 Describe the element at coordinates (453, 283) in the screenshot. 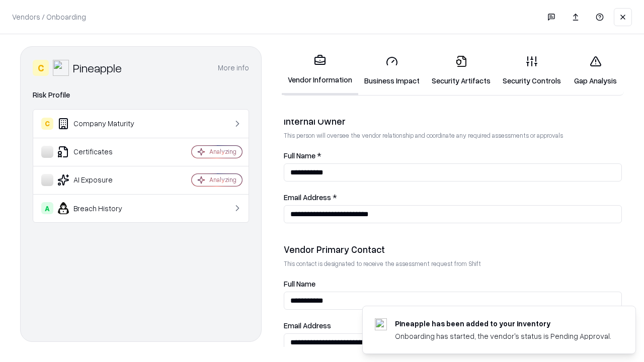

I see `label: Full Name` at that location.